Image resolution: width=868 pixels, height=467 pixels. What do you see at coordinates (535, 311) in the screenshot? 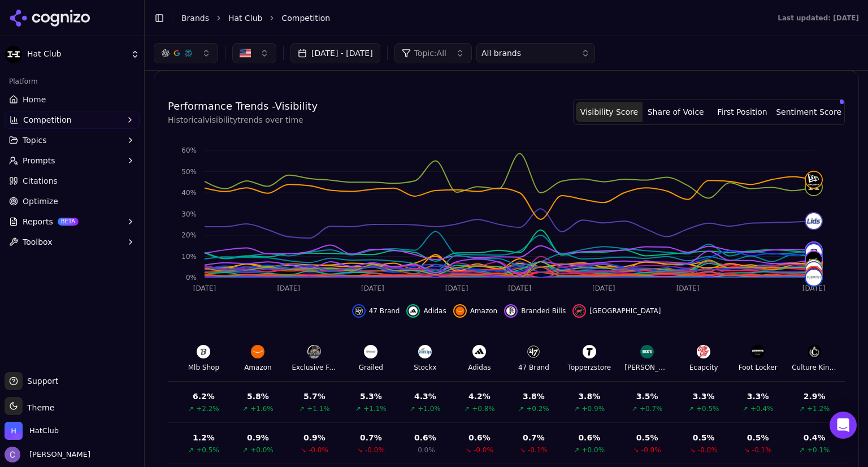
I see `button: Hide branded bills data` at bounding box center [535, 311].